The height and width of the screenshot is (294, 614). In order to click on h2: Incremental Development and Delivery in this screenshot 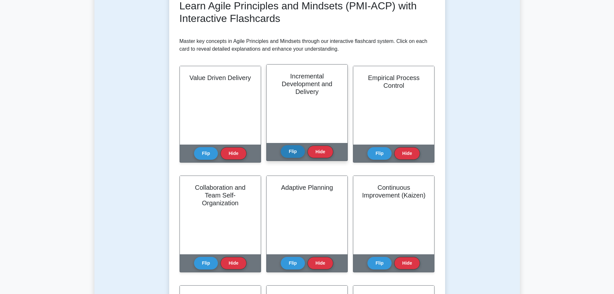, I will do `click(307, 84)`.